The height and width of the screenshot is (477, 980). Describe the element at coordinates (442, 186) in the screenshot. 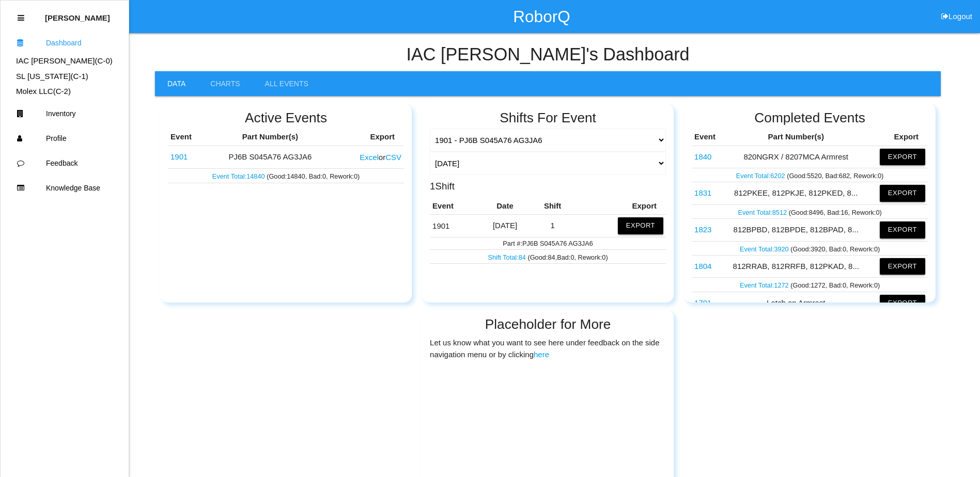

I see `h3: 1 Shift` at that location.